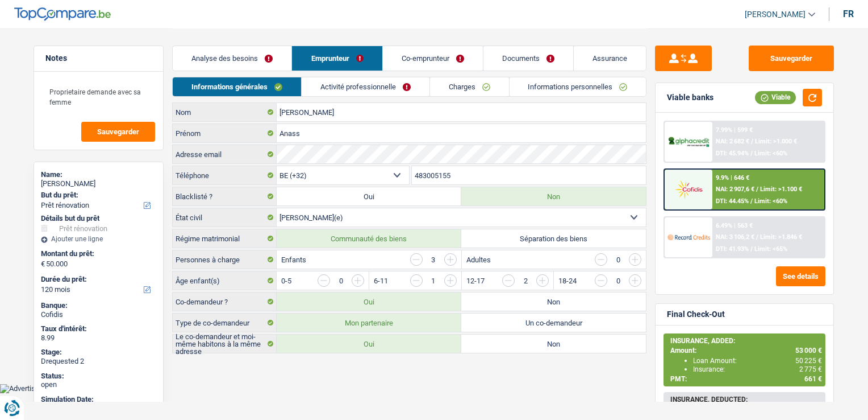 Image resolution: width=868 pixels, height=420 pixels. Describe the element at coordinates (777, 141) in the screenshot. I see `span: Limit: >1.000 €` at that location.